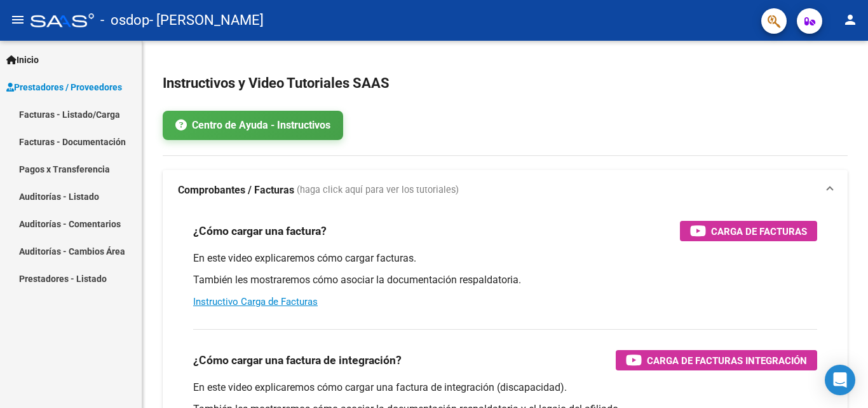  Describe the element at coordinates (236, 190) in the screenshot. I see `strong: Comprobantes / Facturas` at that location.